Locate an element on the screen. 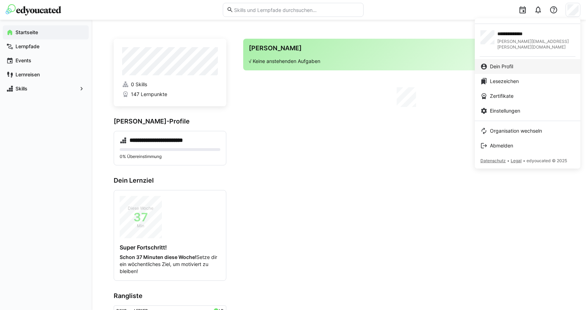  span: Dein Profil is located at coordinates (502, 67).